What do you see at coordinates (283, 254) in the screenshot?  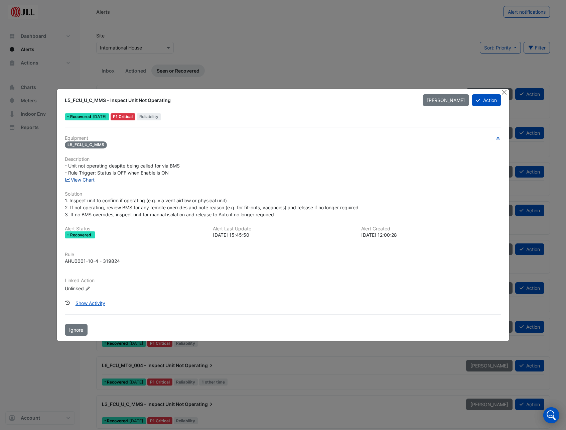 I see `h6: Rule` at bounding box center [283, 254].